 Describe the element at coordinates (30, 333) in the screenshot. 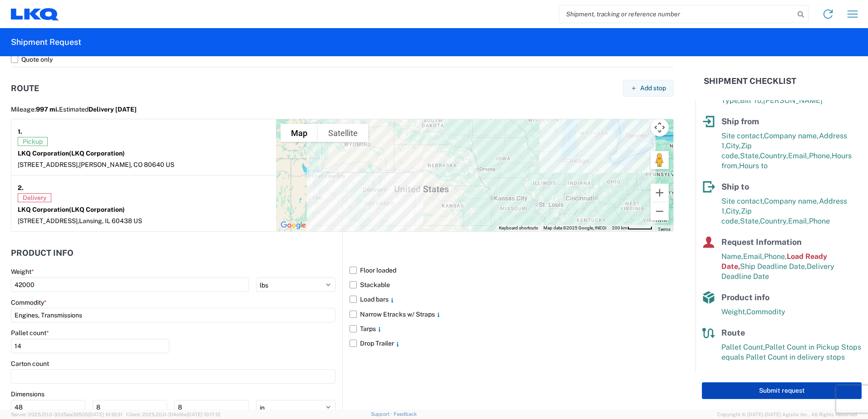

I see `label: Pallet count` at that location.